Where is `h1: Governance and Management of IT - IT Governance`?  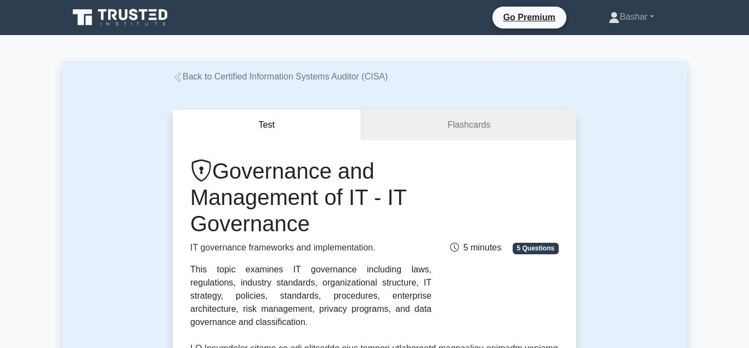 h1: Governance and Management of IT - IT Governance is located at coordinates (311, 197).